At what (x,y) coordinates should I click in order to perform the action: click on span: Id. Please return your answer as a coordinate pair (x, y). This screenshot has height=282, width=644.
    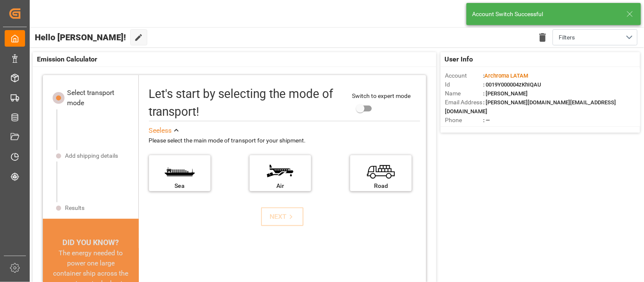
    Looking at the image, I should click on (464, 84).